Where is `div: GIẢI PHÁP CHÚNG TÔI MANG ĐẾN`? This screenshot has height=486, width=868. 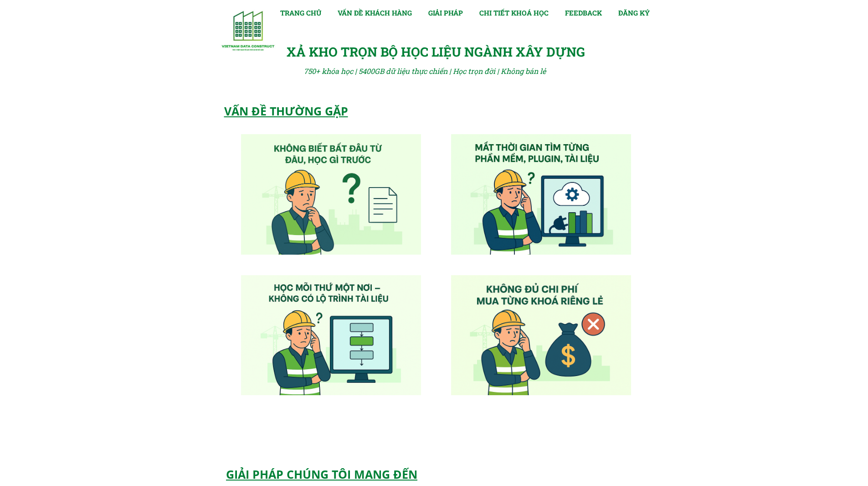
div: GIẢI PHÁP CHÚNG TÔI MANG ĐẾN is located at coordinates (326, 474).